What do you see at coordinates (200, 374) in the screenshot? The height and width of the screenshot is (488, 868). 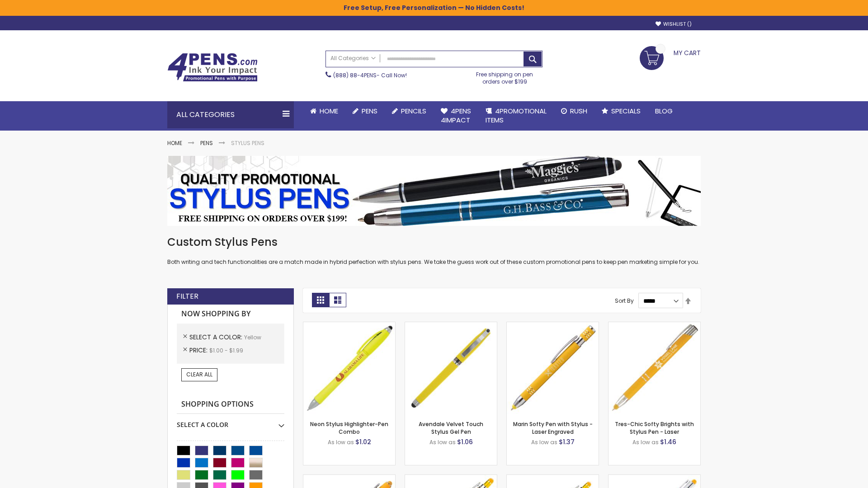 I see `a: Clear All` at bounding box center [200, 374].